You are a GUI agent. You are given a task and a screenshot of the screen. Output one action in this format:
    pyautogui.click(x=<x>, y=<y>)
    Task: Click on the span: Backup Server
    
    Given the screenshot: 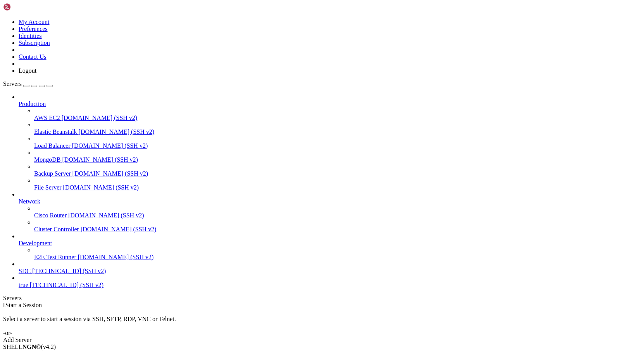 What is the action you would take?
    pyautogui.click(x=52, y=173)
    